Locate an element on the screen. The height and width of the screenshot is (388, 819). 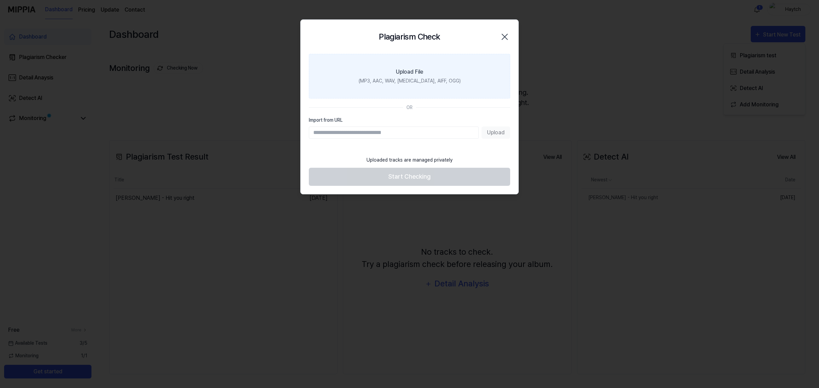
label: Import from URL is located at coordinates (409, 120).